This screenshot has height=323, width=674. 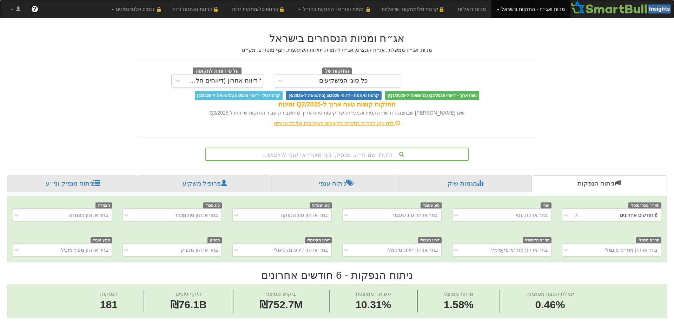 What do you see at coordinates (415, 215) in the screenshot?
I see `div: בחר או הזן סוג שעבוד` at bounding box center [415, 215].